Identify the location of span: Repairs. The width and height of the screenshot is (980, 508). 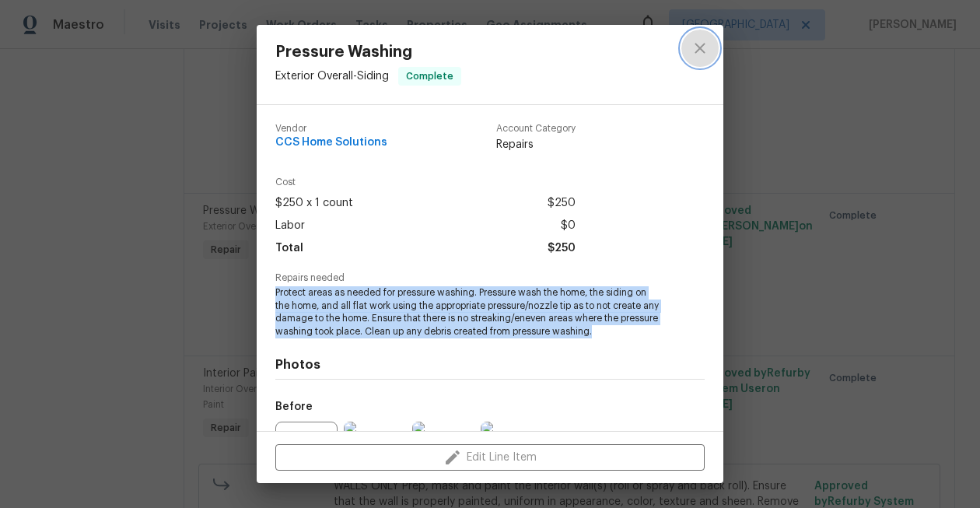
(536, 144).